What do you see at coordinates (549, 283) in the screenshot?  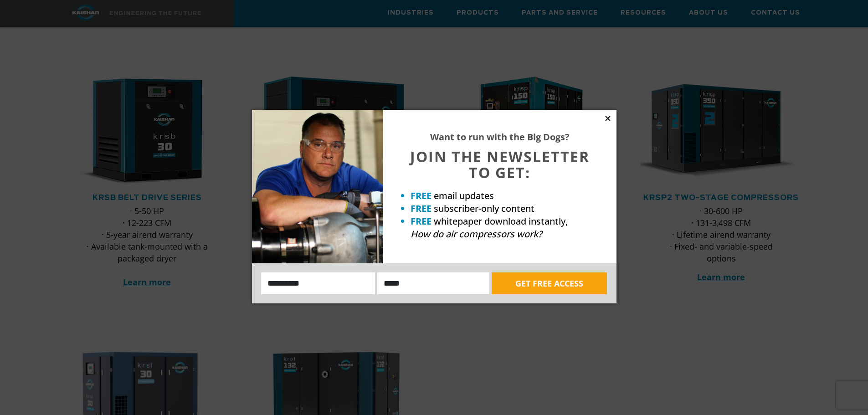 I see `button: GET FREE ACCESS` at bounding box center [549, 283].